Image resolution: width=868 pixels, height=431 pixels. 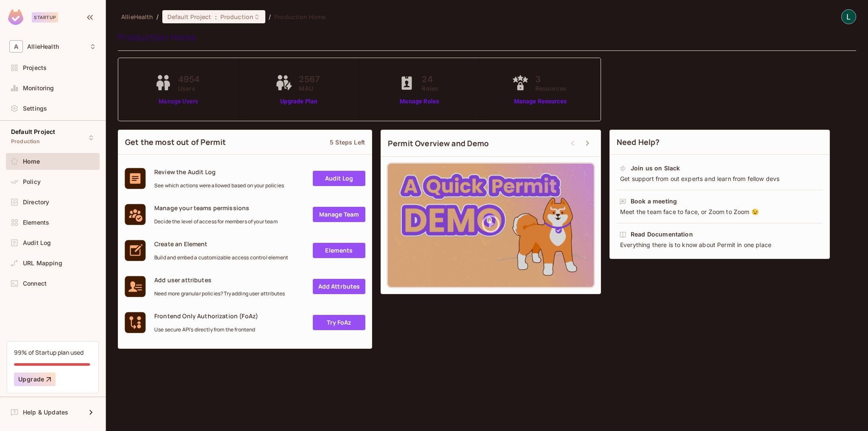 What do you see at coordinates (16, 46) in the screenshot?
I see `span: A` at bounding box center [16, 46].